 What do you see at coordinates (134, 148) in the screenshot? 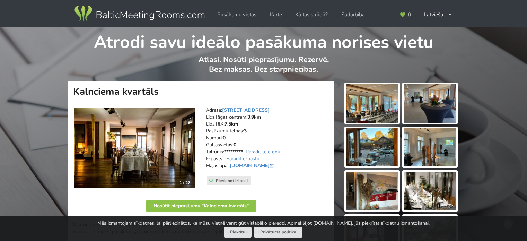
I see `a: Neierastas vietas | Rīga | Kalnciema kvartāls 1 / 27` at bounding box center [134, 148].